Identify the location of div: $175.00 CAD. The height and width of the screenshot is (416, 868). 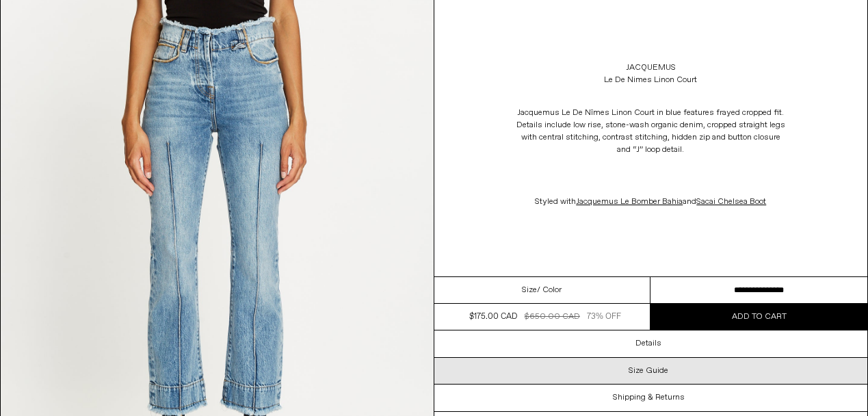
(493, 317).